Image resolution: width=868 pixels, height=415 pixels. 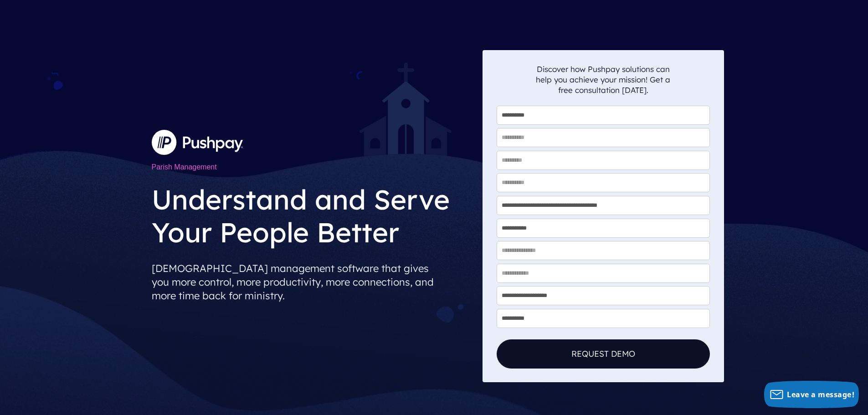 I want to click on span: Leave a message!, so click(x=820, y=395).